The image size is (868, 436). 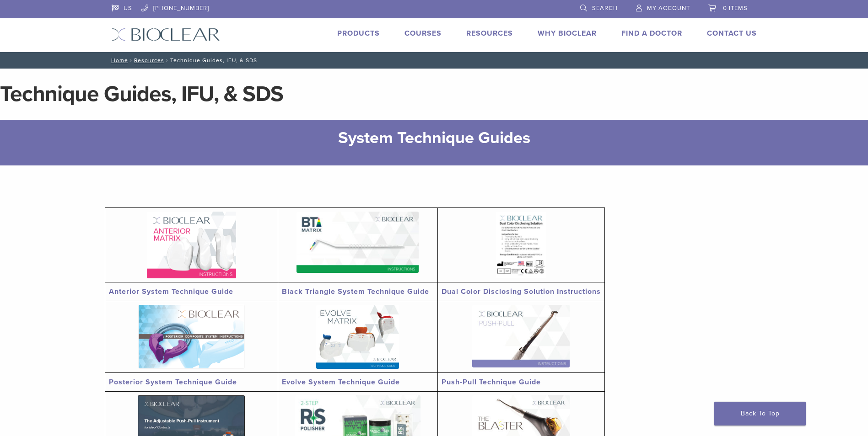 I want to click on a: Push-Pull Technique Guide, so click(x=491, y=382).